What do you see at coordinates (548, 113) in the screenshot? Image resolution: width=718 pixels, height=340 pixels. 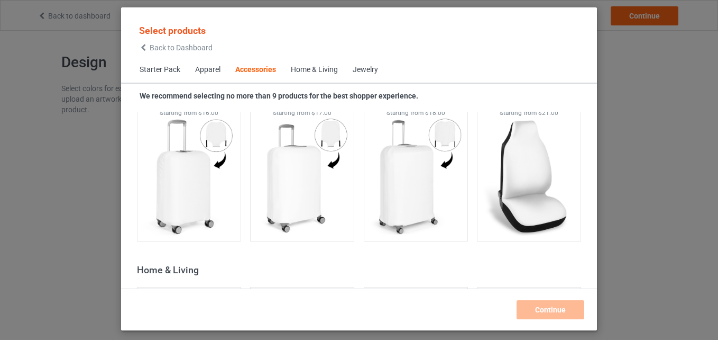 I see `span: $21.00` at bounding box center [548, 113].